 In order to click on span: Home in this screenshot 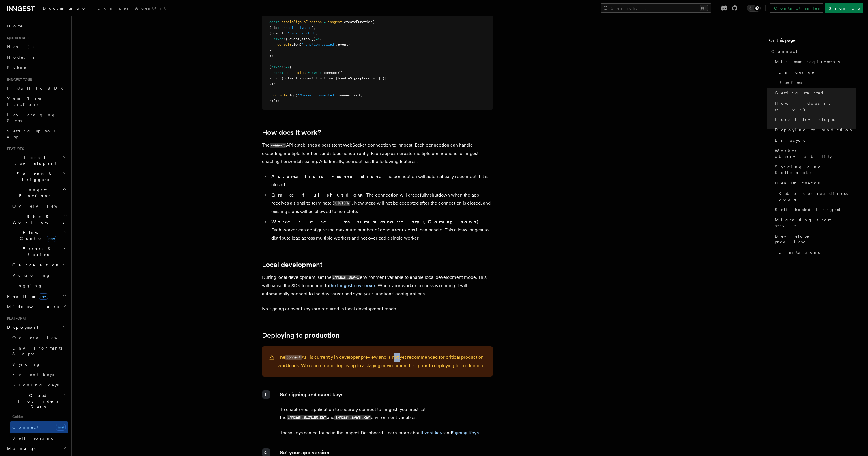, I will do `click(15, 26)`.